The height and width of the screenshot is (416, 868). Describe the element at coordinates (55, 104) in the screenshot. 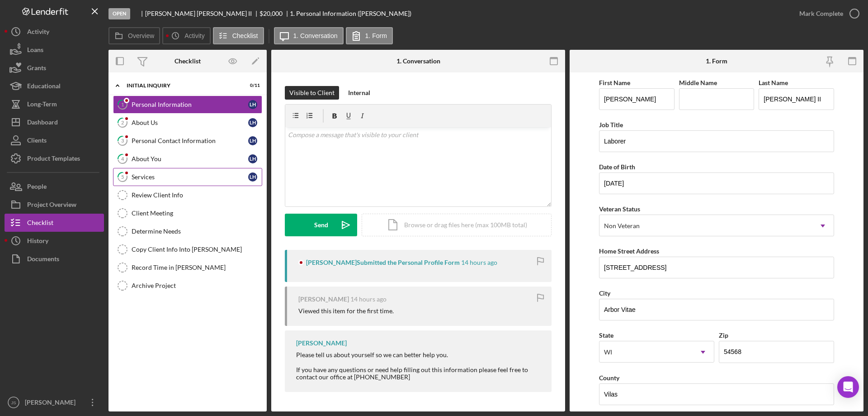

I see `a: Long-Term` at that location.